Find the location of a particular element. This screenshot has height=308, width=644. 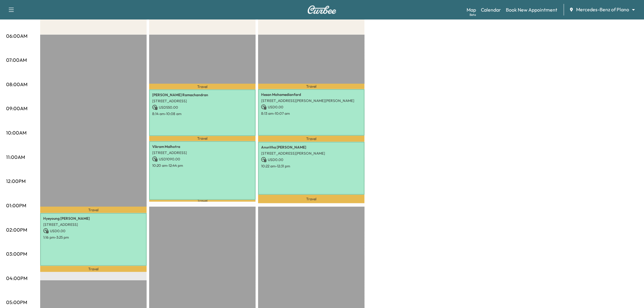

a: MapBeta is located at coordinates (471, 10).